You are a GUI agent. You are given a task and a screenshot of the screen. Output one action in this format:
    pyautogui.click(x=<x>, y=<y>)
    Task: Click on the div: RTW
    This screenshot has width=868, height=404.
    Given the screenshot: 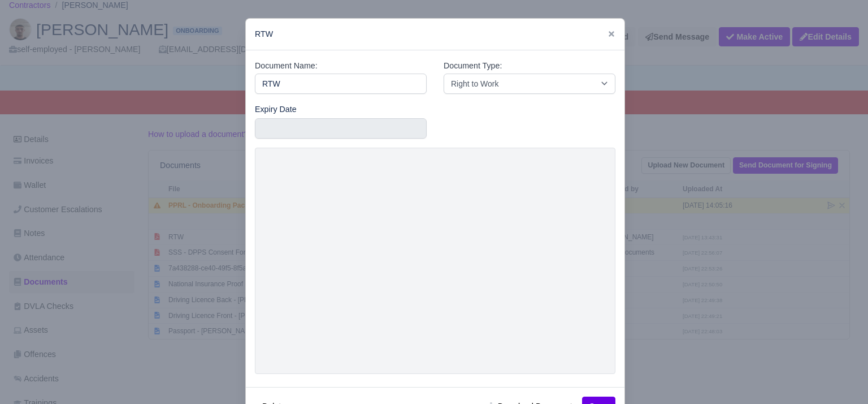 What is the action you would take?
    pyautogui.click(x=435, y=35)
    